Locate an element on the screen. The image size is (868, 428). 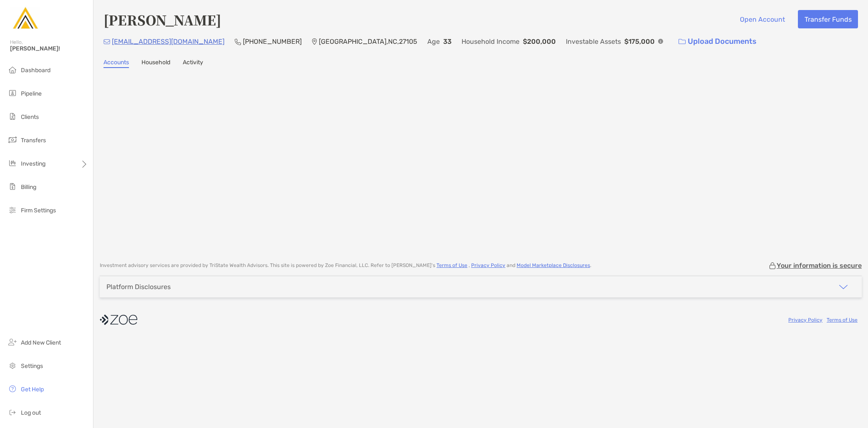
img: transfers icon is located at coordinates (13, 140).